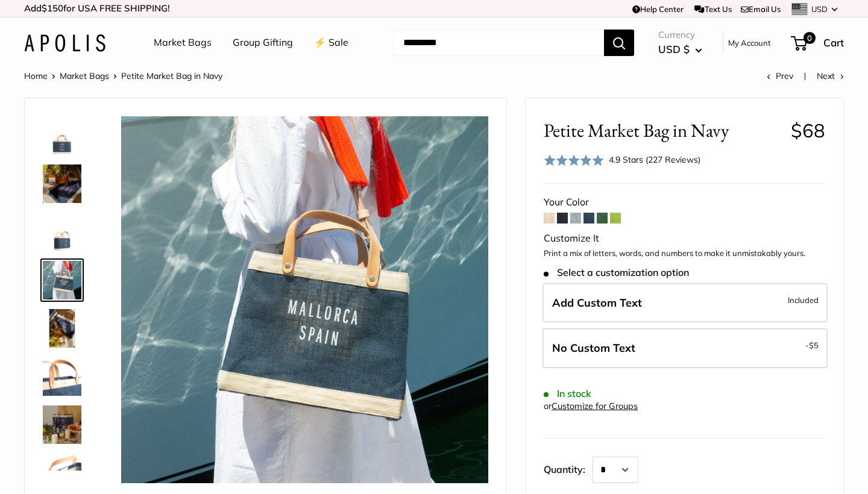  Describe the element at coordinates (808, 130) in the screenshot. I see `span: $68` at that location.